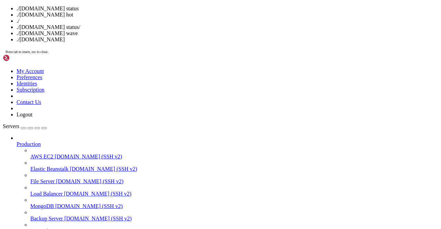 Image resolution: width=441 pixels, height=229 pixels. Describe the element at coordinates (42, 181) in the screenshot. I see `span: File Server` at that location.